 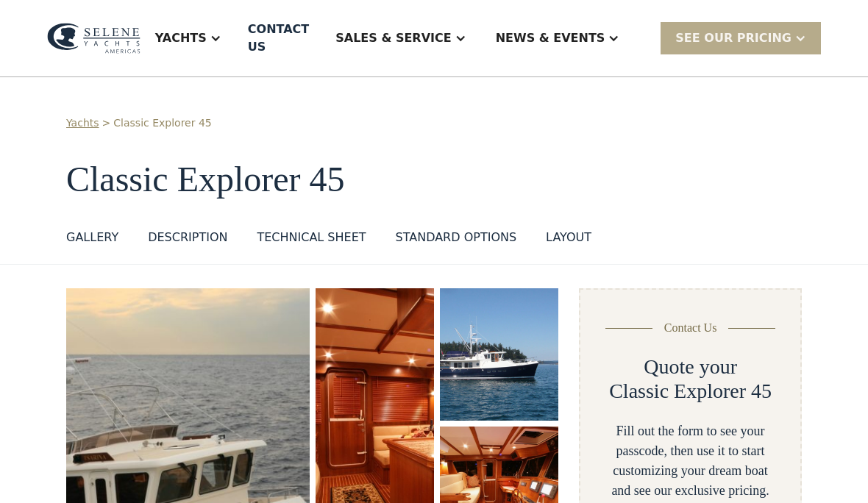 I want to click on div: Fill out the form to see your passcode, then use it to start customizing your dream boat and see ..., so click(x=690, y=461).